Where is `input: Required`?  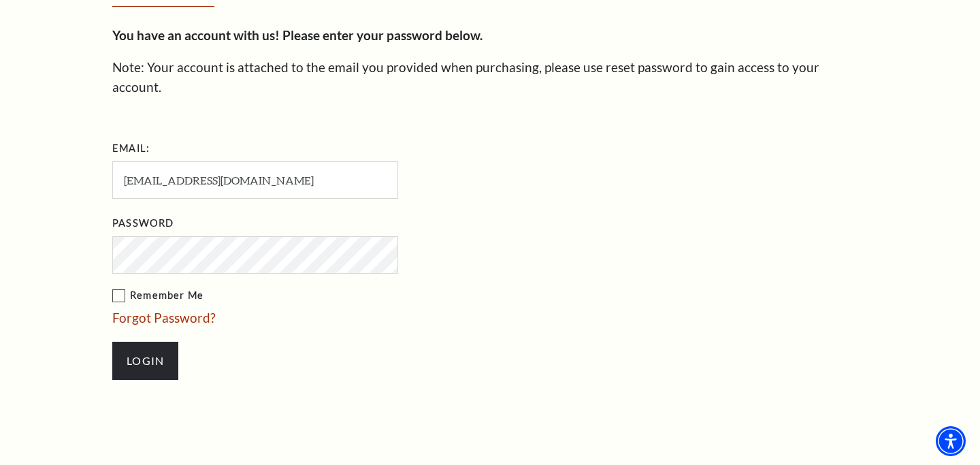
input: Required is located at coordinates (255, 180).